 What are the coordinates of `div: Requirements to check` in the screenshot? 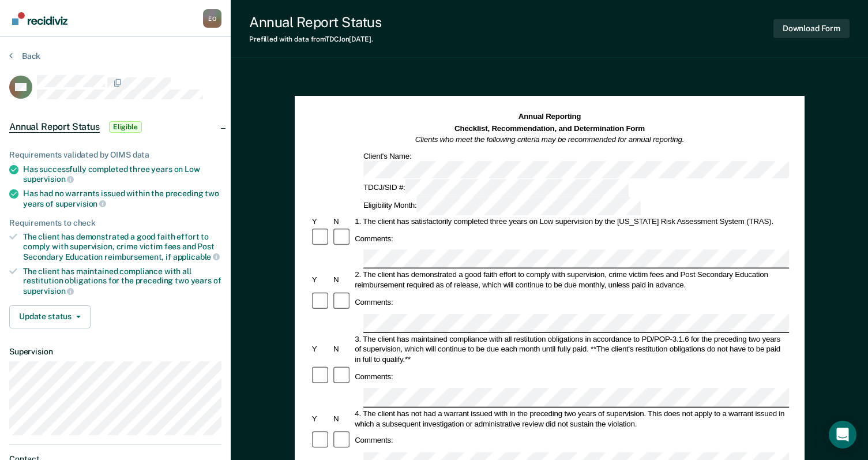 It's located at (115, 223).